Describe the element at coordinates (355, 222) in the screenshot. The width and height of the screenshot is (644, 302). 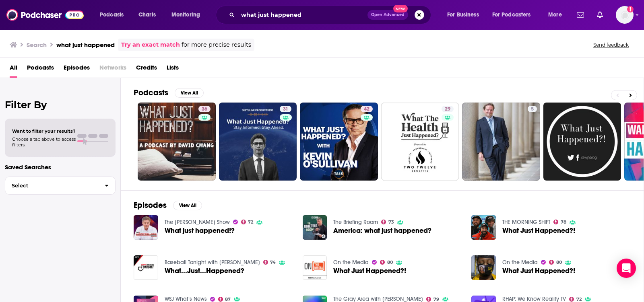
I see `a: The Briefing Room` at that location.